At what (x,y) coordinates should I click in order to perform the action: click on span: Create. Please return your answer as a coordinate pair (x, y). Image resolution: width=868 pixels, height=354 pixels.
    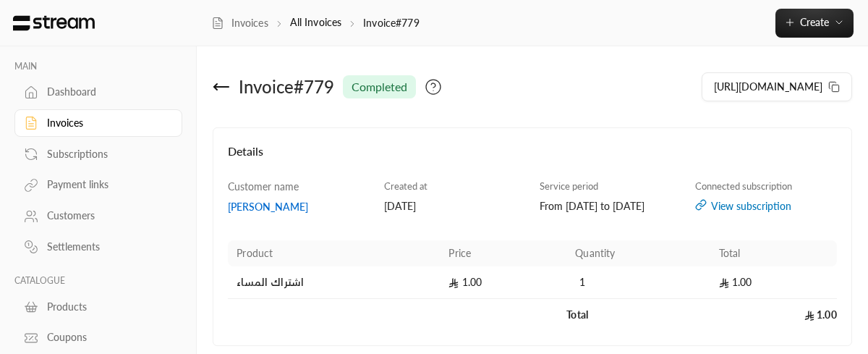
    Looking at the image, I should click on (814, 22).